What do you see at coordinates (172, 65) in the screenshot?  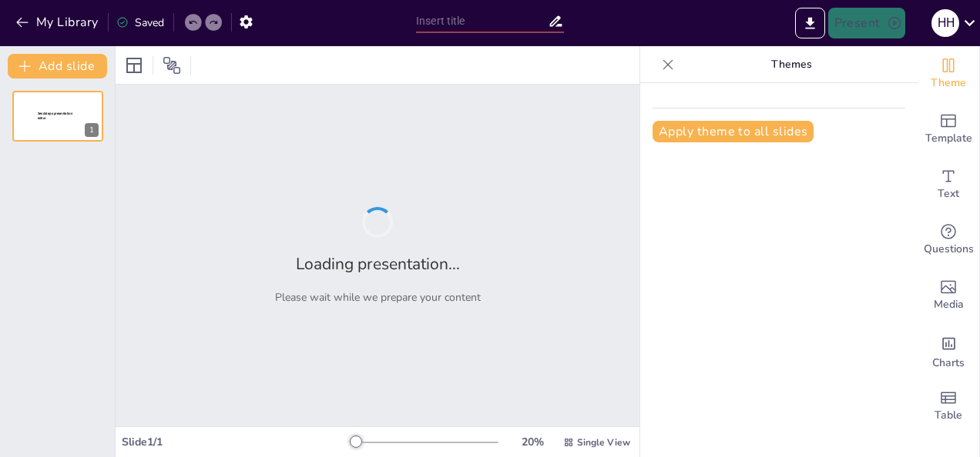 I see `span: Position` at bounding box center [172, 65].